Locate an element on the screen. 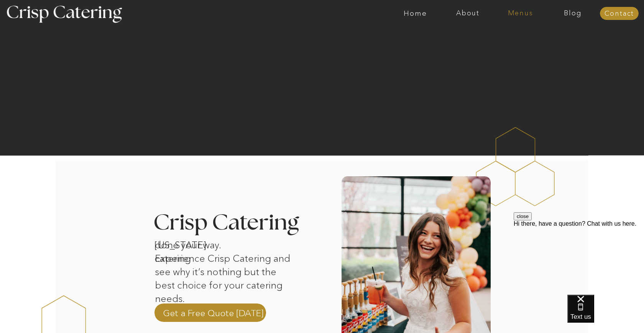  a: Menus is located at coordinates (520, 13).